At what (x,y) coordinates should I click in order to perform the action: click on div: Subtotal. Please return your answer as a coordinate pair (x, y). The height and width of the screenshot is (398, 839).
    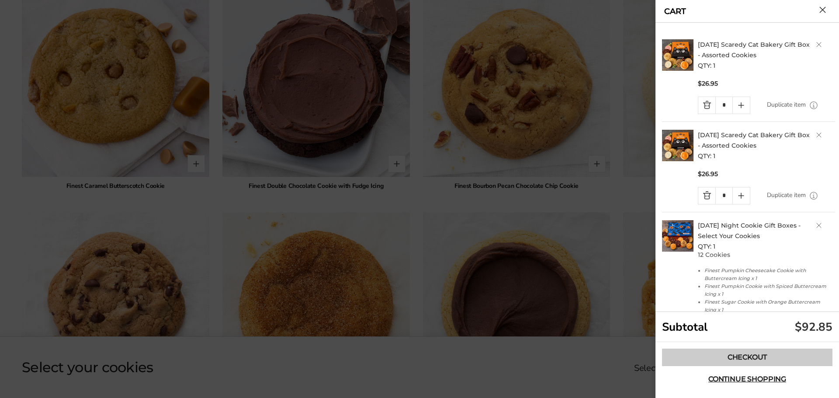
    Looking at the image, I should click on (747, 327).